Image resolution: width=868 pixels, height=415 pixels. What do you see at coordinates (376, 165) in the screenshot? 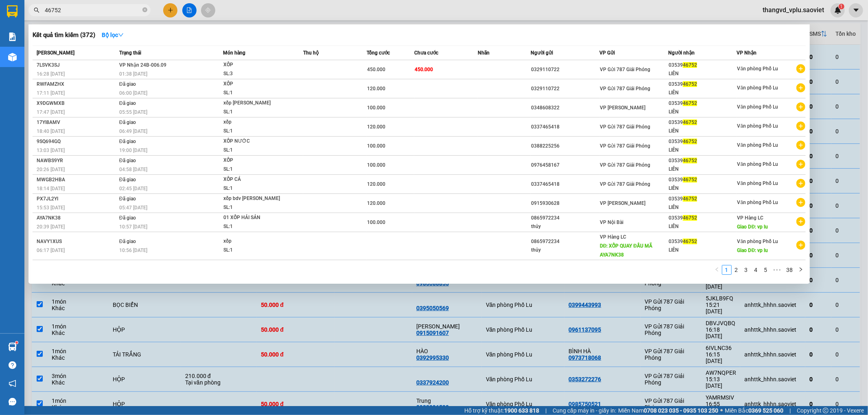
I see `span: 100.000` at bounding box center [376, 165].